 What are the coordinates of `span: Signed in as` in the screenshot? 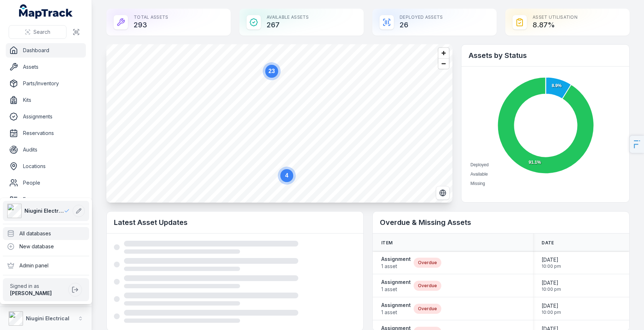 It's located at (38, 286).